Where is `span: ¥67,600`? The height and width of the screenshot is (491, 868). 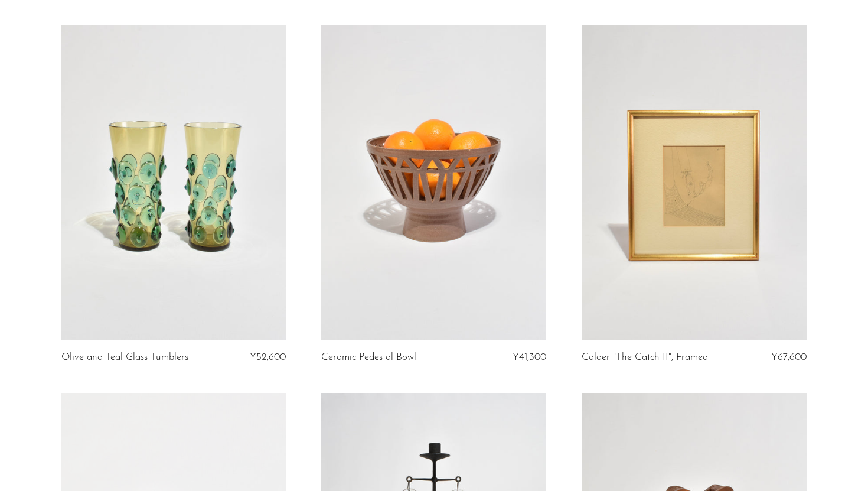
span: ¥67,600 is located at coordinates (788, 357).